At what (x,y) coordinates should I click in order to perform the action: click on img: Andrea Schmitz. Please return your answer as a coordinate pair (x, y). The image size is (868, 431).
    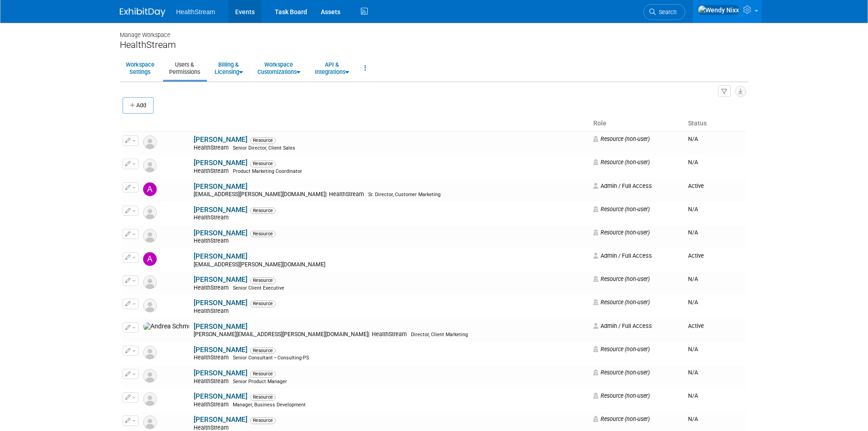
    Looking at the image, I should click on (165, 326).